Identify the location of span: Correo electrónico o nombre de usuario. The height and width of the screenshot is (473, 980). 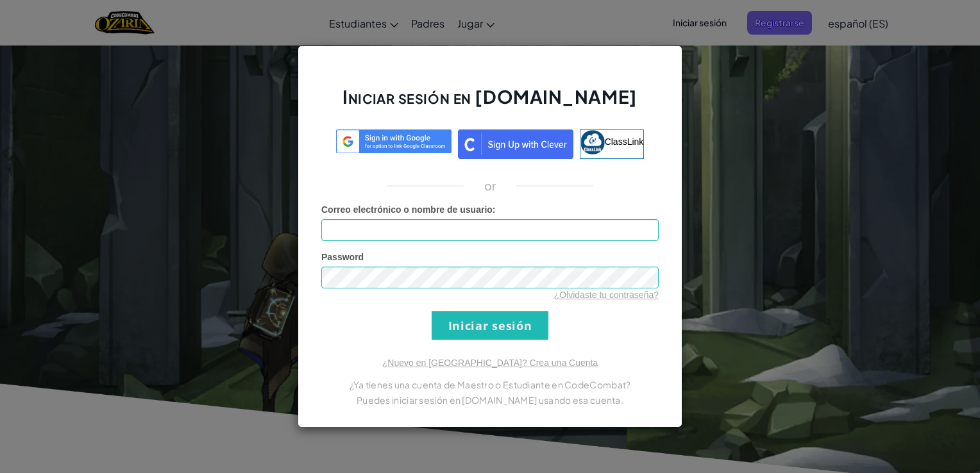
(407, 210).